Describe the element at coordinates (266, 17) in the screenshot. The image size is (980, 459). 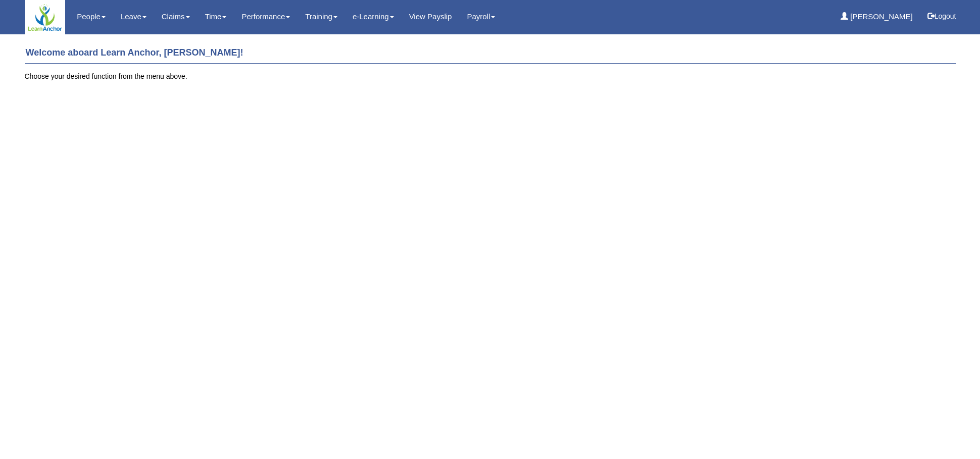
I see `a: Performance` at that location.